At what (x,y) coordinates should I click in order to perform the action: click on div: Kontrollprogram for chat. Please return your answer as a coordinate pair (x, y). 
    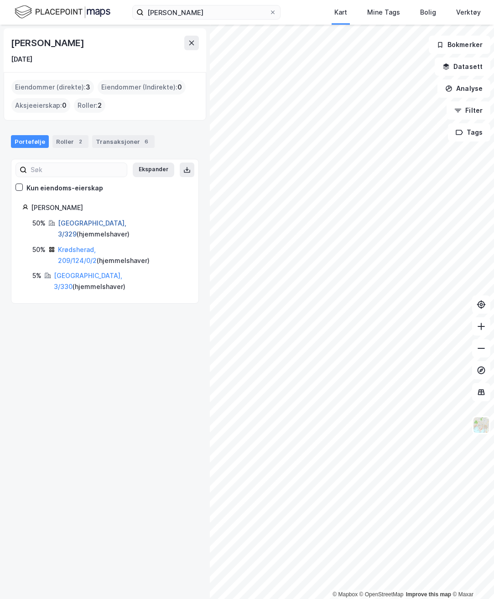
    Looking at the image, I should click on (471, 577).